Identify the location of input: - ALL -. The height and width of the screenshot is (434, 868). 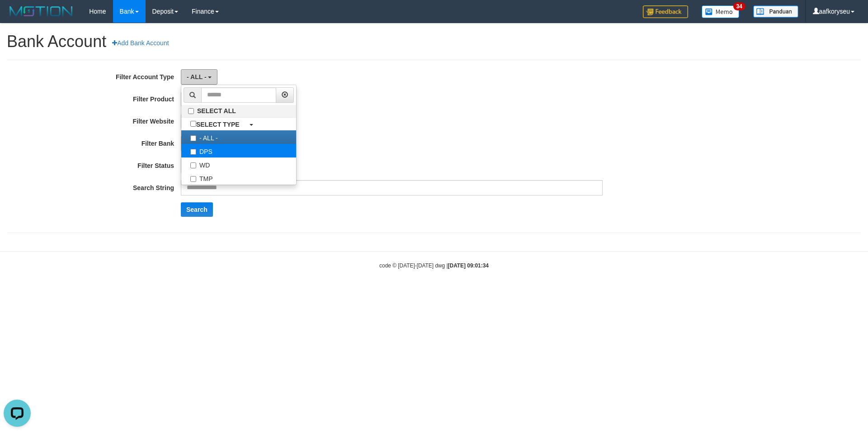
(193, 138).